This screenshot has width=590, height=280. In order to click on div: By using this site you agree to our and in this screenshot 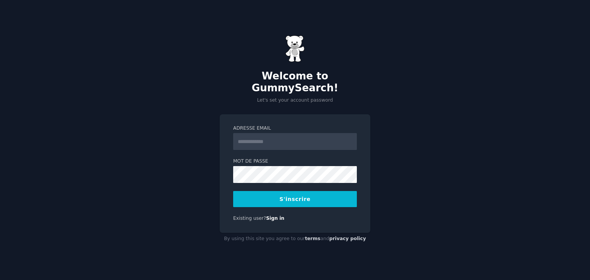, I will do `click(295, 239)`.